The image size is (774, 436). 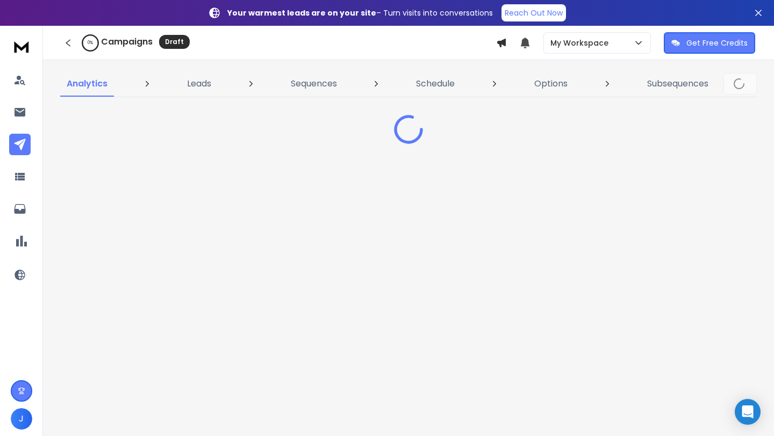 What do you see at coordinates (127, 42) in the screenshot?
I see `h1: Campaigns` at bounding box center [127, 42].